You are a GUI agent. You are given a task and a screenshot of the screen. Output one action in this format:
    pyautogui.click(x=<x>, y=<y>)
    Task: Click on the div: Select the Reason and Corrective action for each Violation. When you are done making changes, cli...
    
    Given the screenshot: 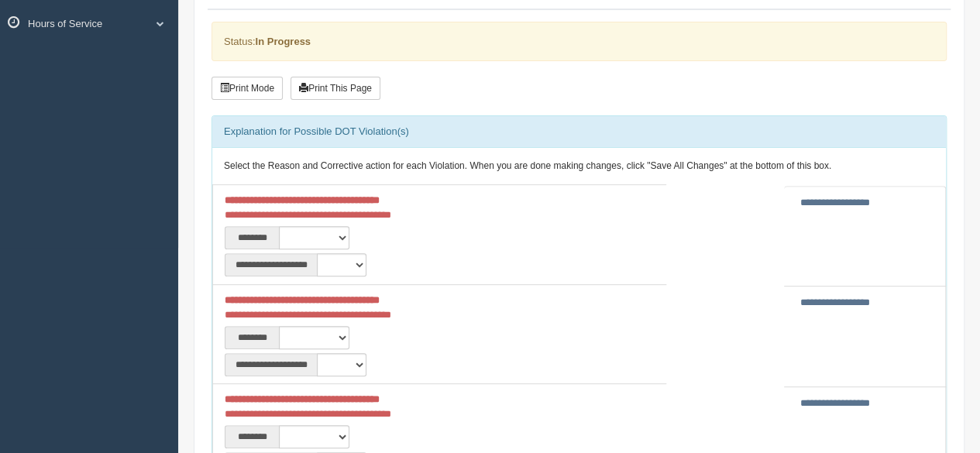 What is the action you would take?
    pyautogui.click(x=579, y=167)
    